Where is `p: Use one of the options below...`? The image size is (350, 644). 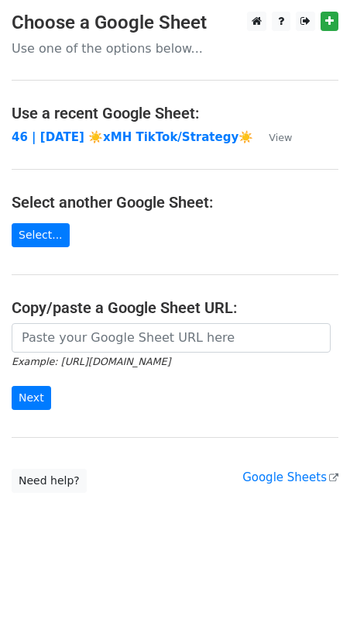 p: Use one of the options below... is located at coordinates (175, 48).